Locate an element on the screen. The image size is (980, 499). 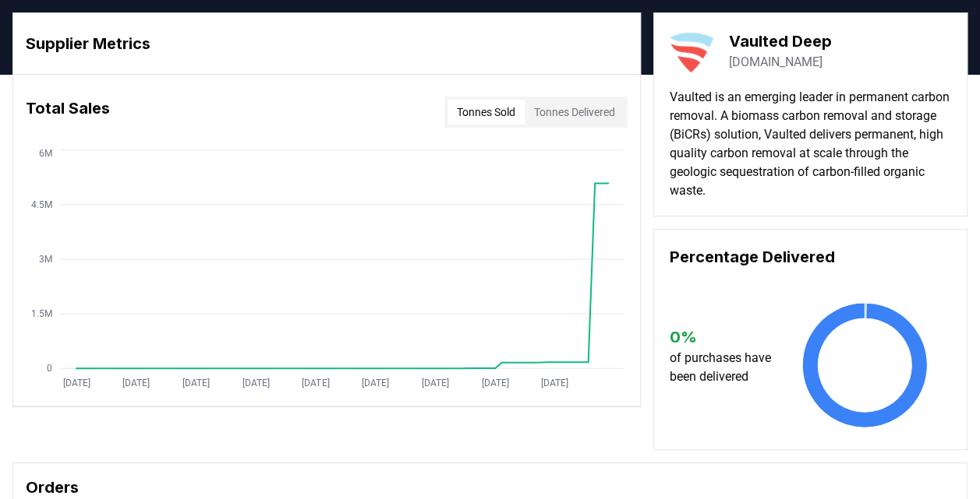
tspan: 0 is located at coordinates (49, 368).